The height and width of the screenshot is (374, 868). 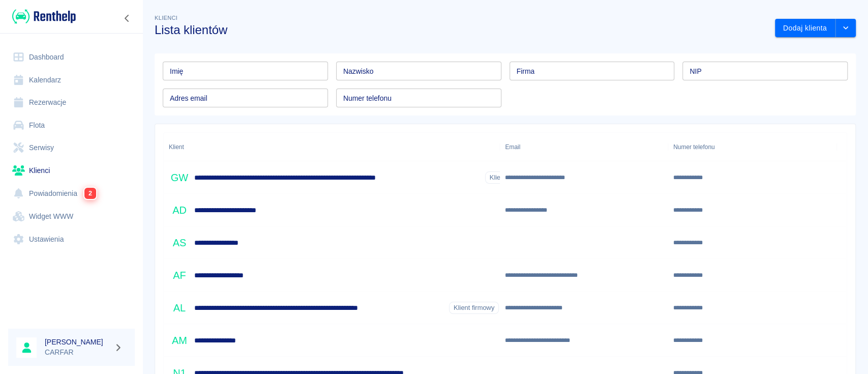 I want to click on button: drop-down, so click(x=845, y=28).